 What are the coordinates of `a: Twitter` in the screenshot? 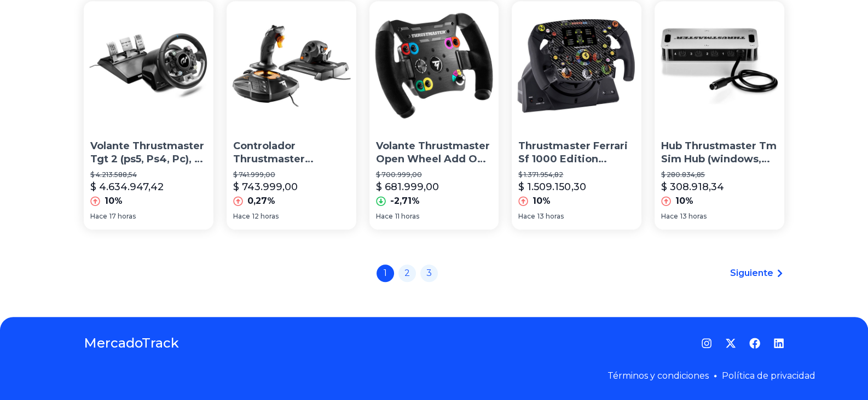 It's located at (730, 344).